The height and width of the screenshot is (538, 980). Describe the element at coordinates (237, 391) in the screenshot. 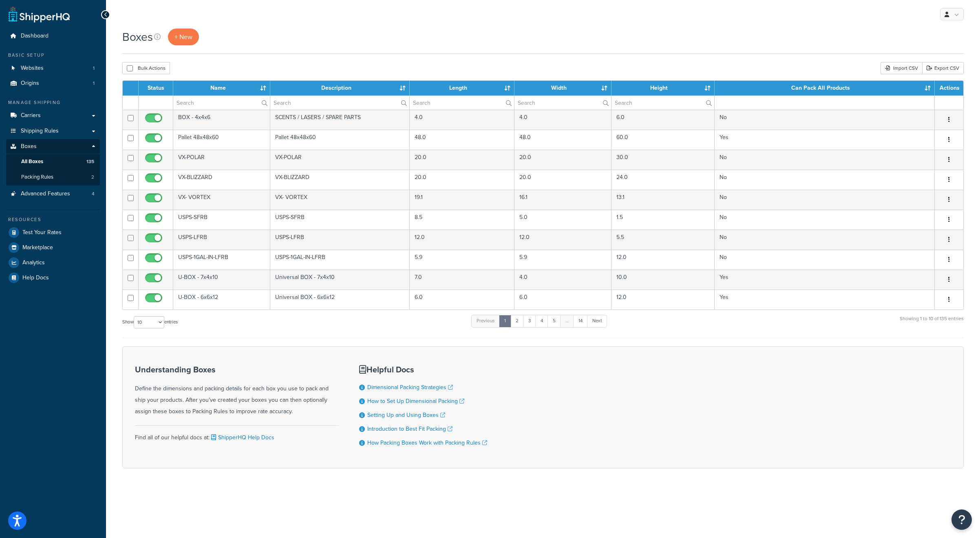

I see `div: Define the dimensions and packing details for each box you use to pack and ship your products. Af...` at that location.